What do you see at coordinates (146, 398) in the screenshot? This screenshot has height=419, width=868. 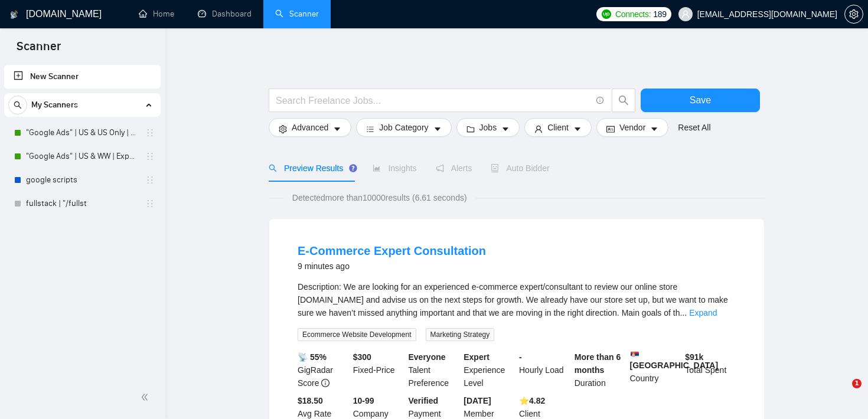 I see `span: double-left` at bounding box center [146, 398].